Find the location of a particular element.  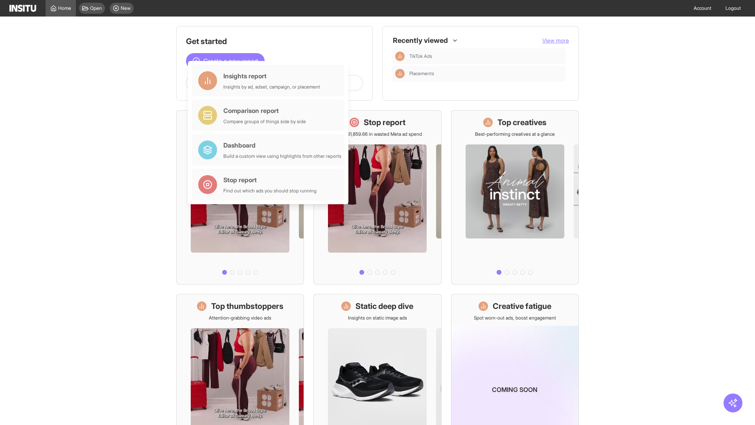

p: Save £31,859.66 in wasted Meta ad spend is located at coordinates (378, 134).